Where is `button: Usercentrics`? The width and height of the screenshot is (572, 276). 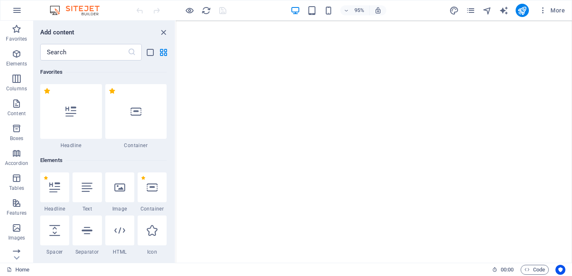 button: Usercentrics is located at coordinates (560, 270).